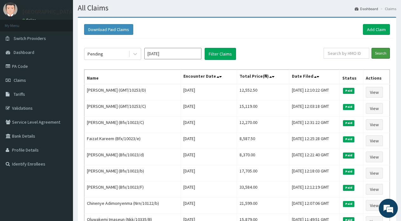 The height and width of the screenshot is (221, 401). What do you see at coordinates (108, 29) in the screenshot?
I see `button: Download Paid Claims` at bounding box center [108, 29].